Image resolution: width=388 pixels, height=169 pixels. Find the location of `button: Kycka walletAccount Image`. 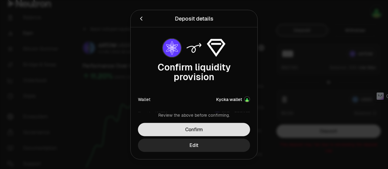

button: Kycka walletAccount Image is located at coordinates (233, 99).